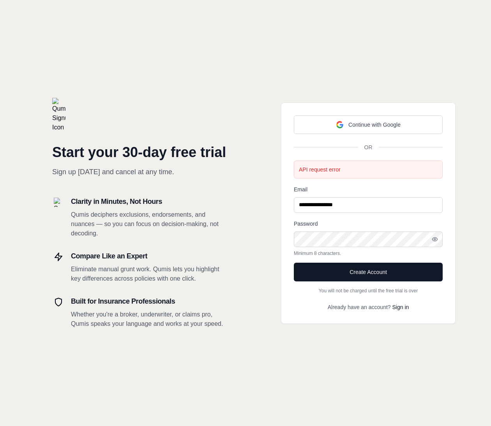 Image resolution: width=491 pixels, height=426 pixels. What do you see at coordinates (368, 125) in the screenshot?
I see `div: Continue with Google` at bounding box center [368, 125].